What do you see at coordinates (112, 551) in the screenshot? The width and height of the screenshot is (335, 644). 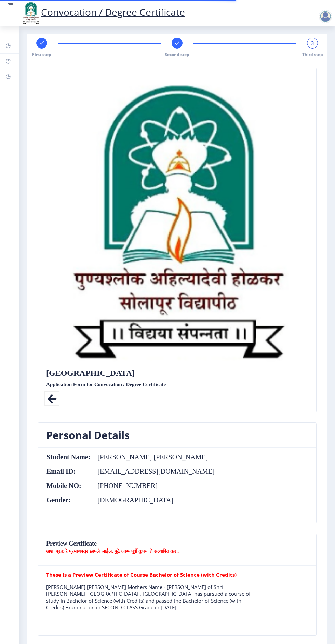 I see `b: अशा प्रकारे प्रमाणपत्र छापले जाईल. पुढे जाण्यापूर्वी कृपया ते सत्यापित करा.` at bounding box center [112, 551].